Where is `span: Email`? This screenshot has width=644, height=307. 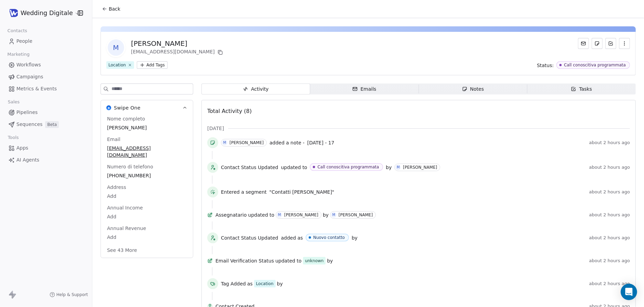
span: Email is located at coordinates (113, 139).